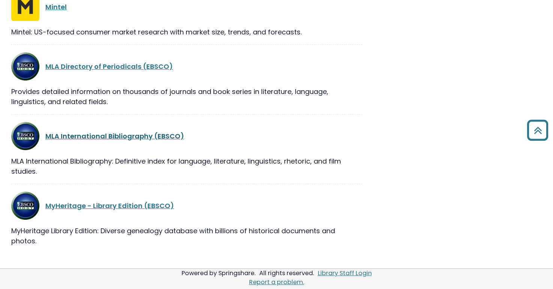 This screenshot has width=553, height=289. Describe the element at coordinates (286, 273) in the screenshot. I see `div: All rights reserved.` at that location.